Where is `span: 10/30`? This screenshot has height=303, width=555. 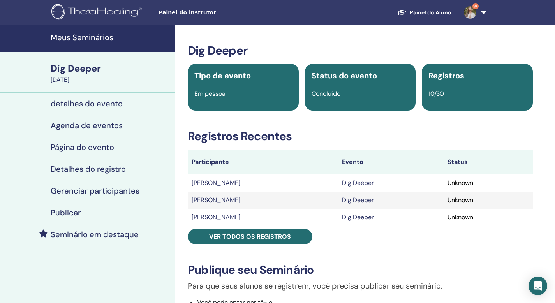 span: 10/30 is located at coordinates (436, 93).